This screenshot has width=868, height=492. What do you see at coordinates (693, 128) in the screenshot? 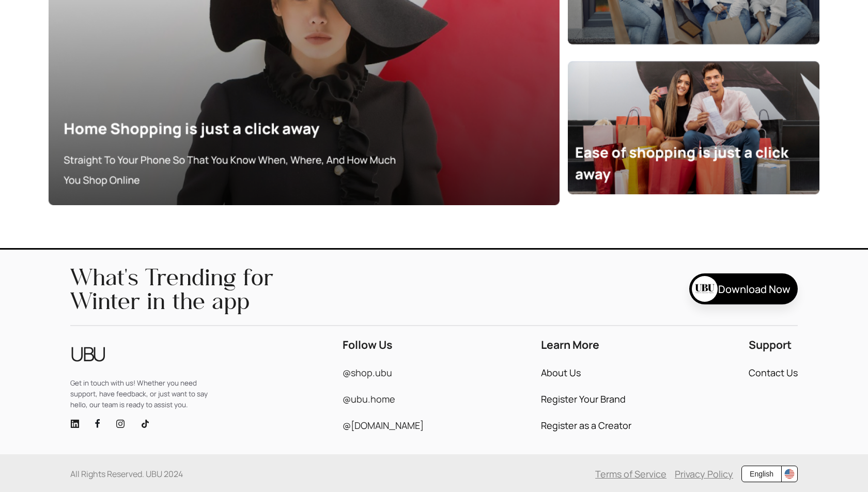
I see `img: blog-image3-Dvm-VHXL.png` at bounding box center [693, 128].